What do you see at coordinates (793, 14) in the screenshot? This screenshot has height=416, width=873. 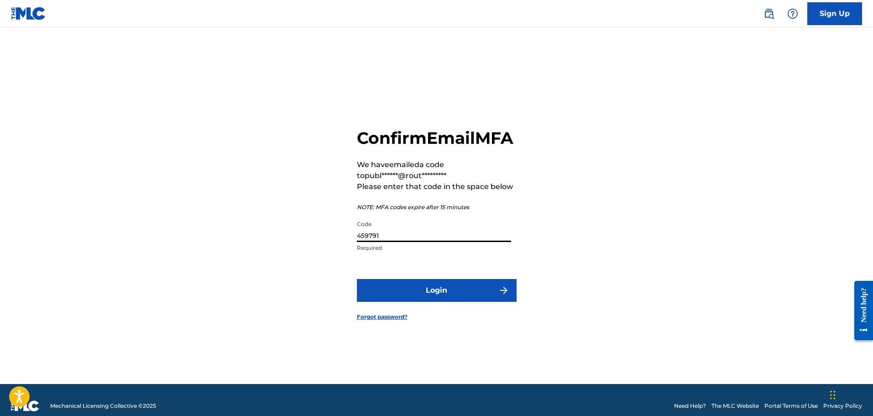 I see `div: Help` at bounding box center [793, 14].